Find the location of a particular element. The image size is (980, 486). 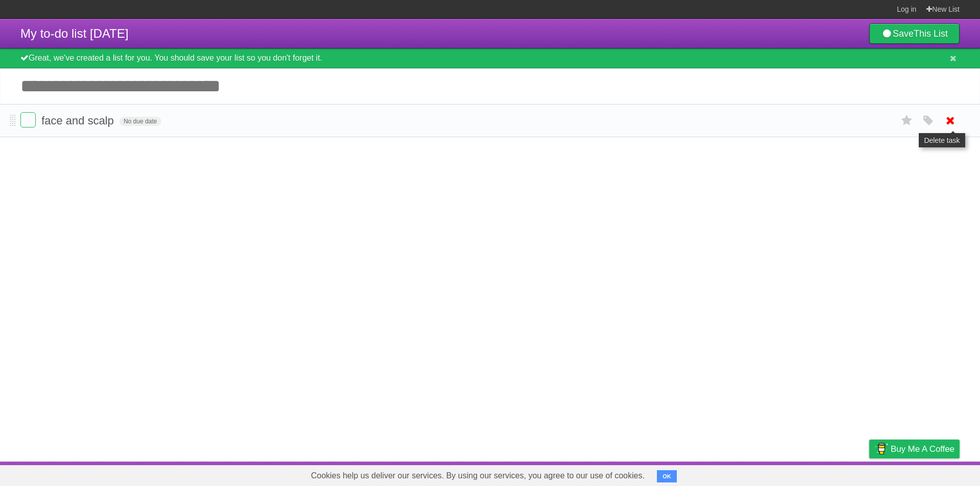

span: No due date is located at coordinates (140, 121).